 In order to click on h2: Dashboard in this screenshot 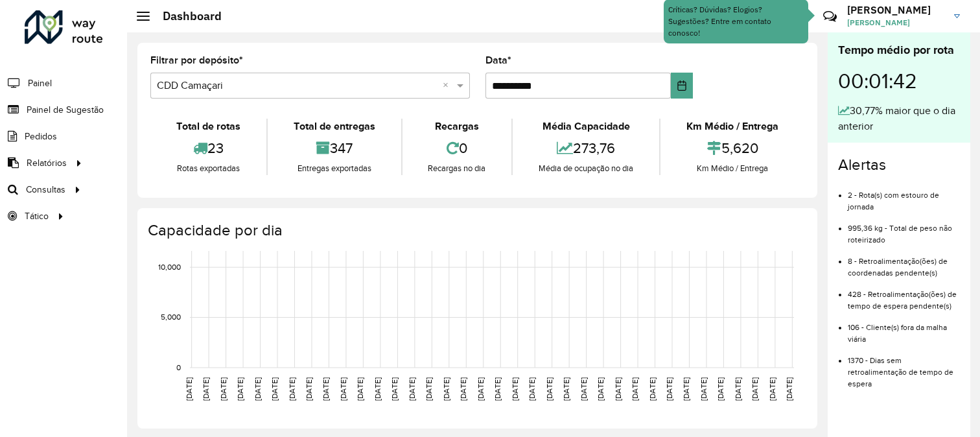, I will do `click(185, 17)`.